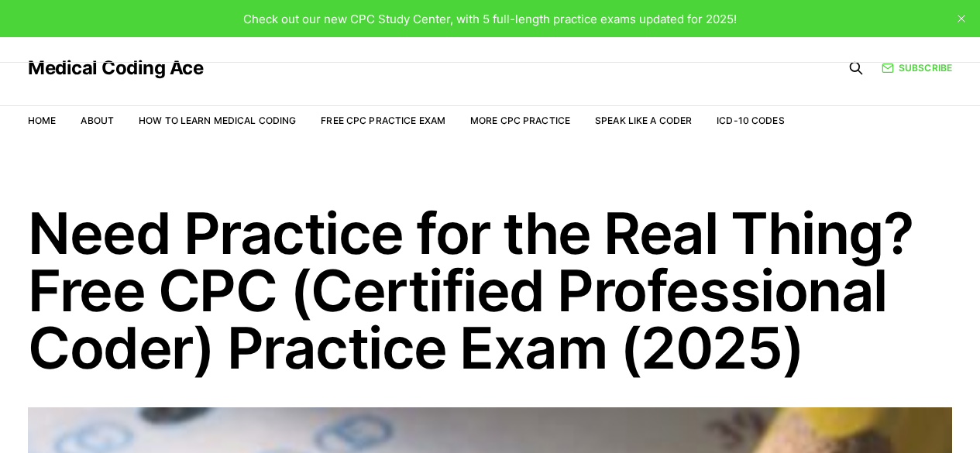 This screenshot has width=980, height=453. Describe the element at coordinates (519, 120) in the screenshot. I see `a: More CPC Practice` at that location.